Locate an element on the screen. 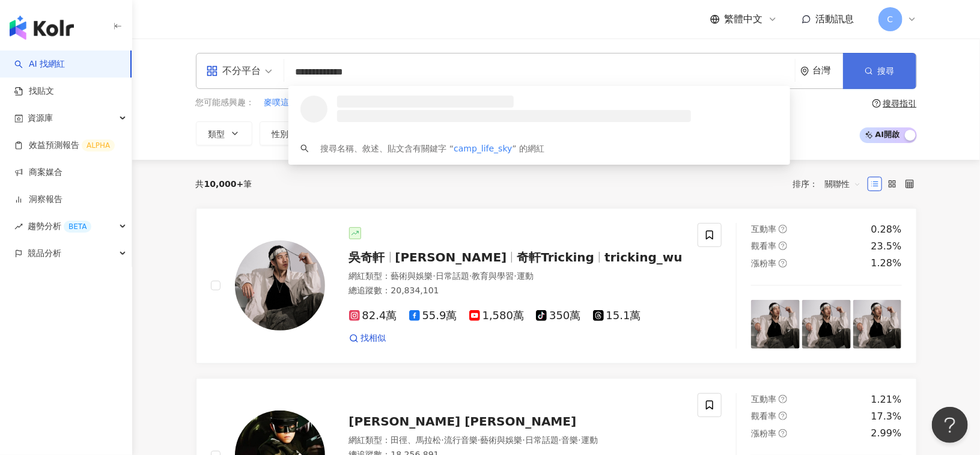 The width and height of the screenshot is (980, 455). span: 350萬 is located at coordinates (558, 315).